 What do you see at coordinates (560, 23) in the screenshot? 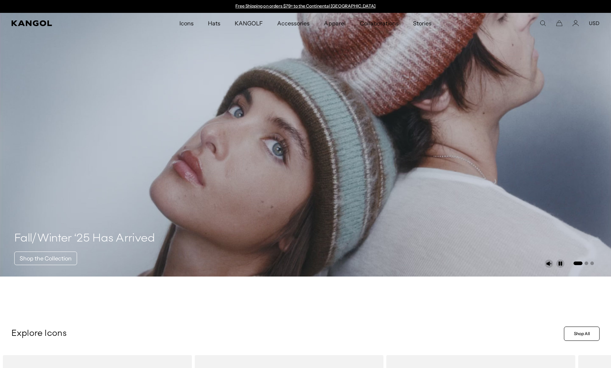
I see `button: Cart` at bounding box center [560, 23].